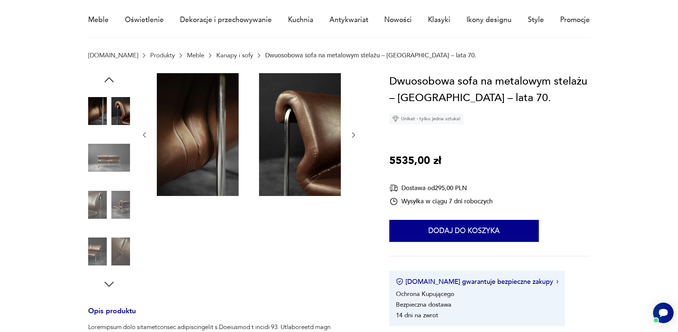 Image resolution: width=678 pixels, height=332 pixels. What do you see at coordinates (557, 281) in the screenshot?
I see `img: Ikona strzałki w prawo` at bounding box center [557, 281].